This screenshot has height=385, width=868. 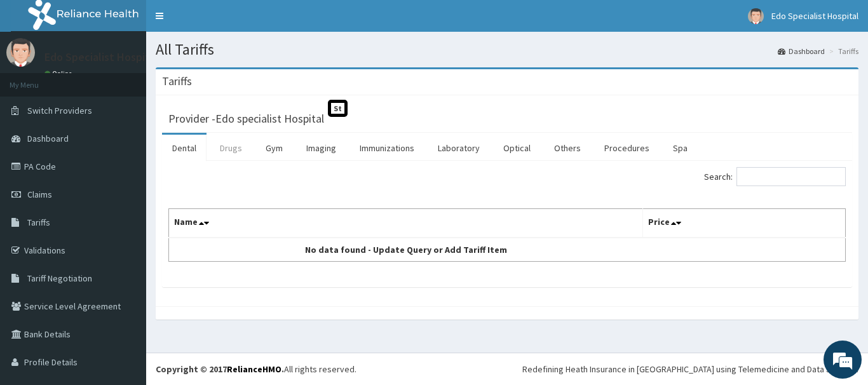 I want to click on a: Optical, so click(x=516, y=148).